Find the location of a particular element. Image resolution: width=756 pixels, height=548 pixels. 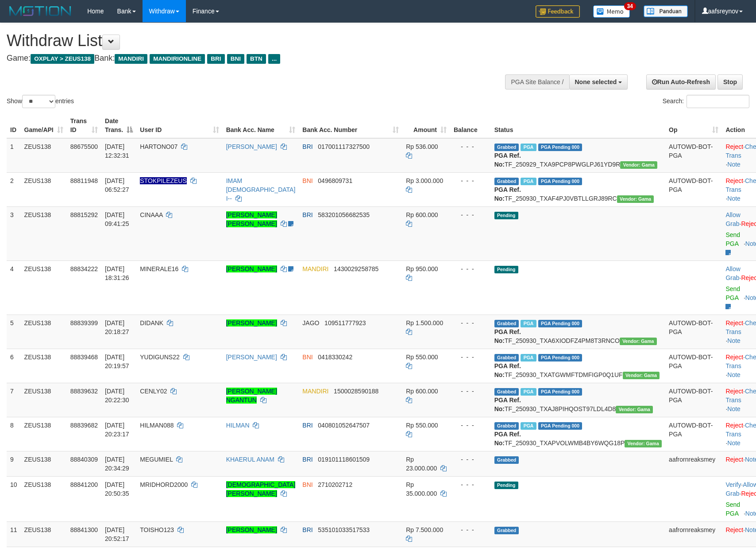

span: HILMAN088 is located at coordinates (157, 425).